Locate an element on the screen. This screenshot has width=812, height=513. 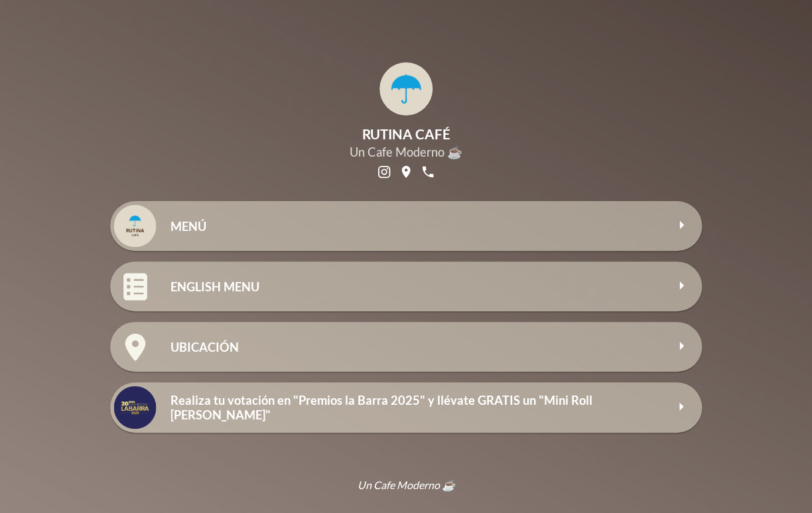
p: Un Cafe Moderno ☕ is located at coordinates (406, 152).